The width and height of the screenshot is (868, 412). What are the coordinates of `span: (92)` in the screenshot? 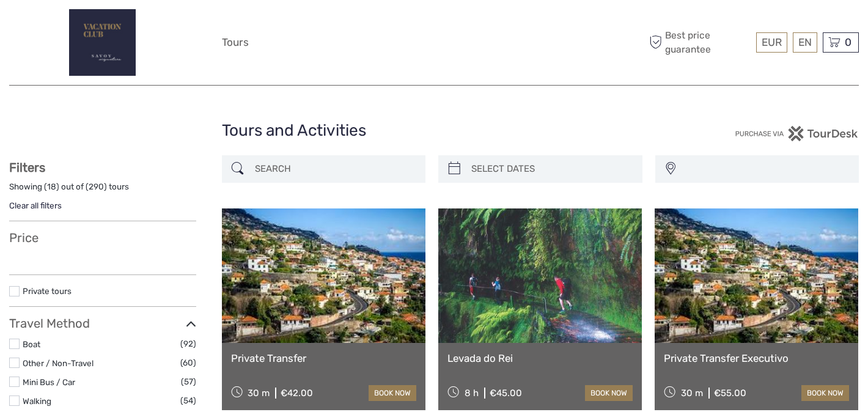 It's located at (188, 344).